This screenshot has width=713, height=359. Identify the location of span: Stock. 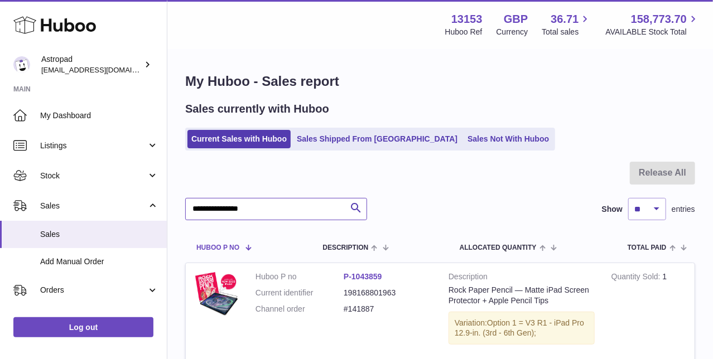
(93, 176).